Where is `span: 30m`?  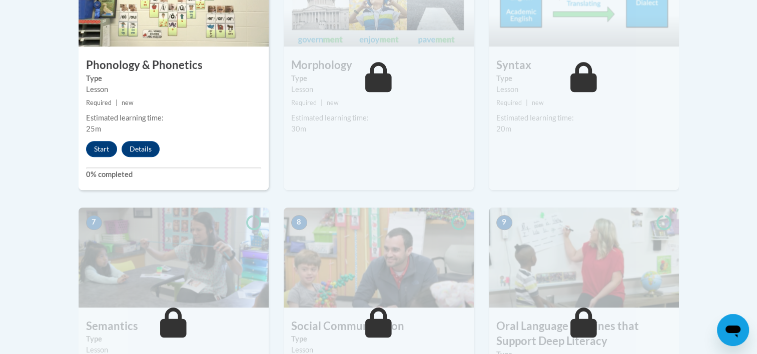 span: 30m is located at coordinates (299, 129).